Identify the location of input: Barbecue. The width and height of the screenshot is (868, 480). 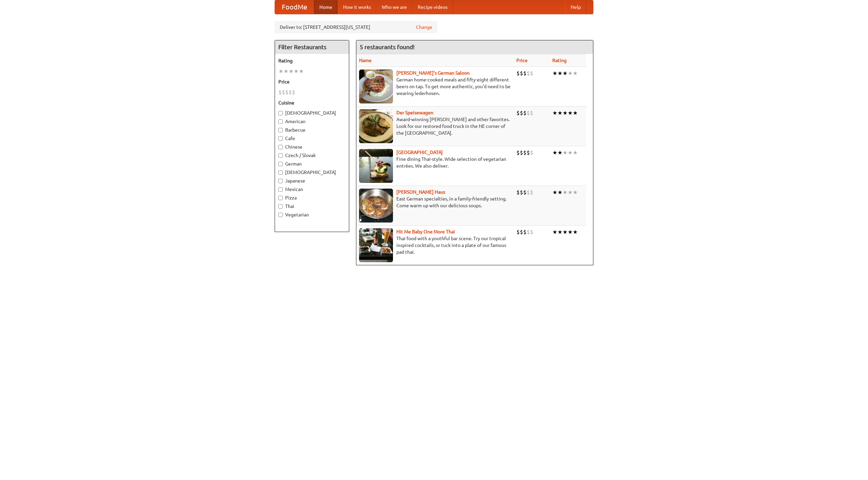
(281, 129).